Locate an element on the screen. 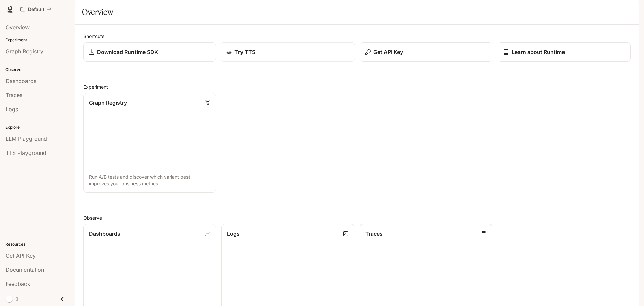 The image size is (644, 306). p: Download Runtime SDK is located at coordinates (128, 52).